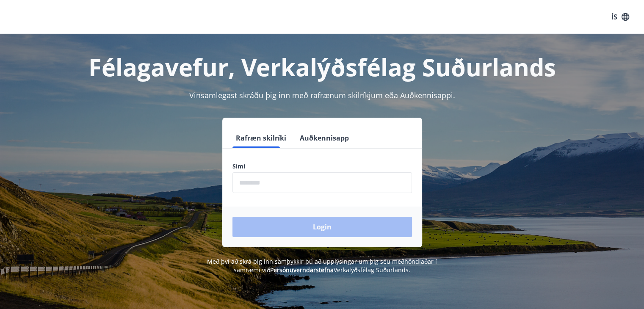 The width and height of the screenshot is (644, 309). Describe the element at coordinates (322, 265) in the screenshot. I see `span: Með því að skrá þig inn samþykkir þú að upplýsingar um þig séu meðhöndlaðar í samræmi við Verkalý...` at that location.